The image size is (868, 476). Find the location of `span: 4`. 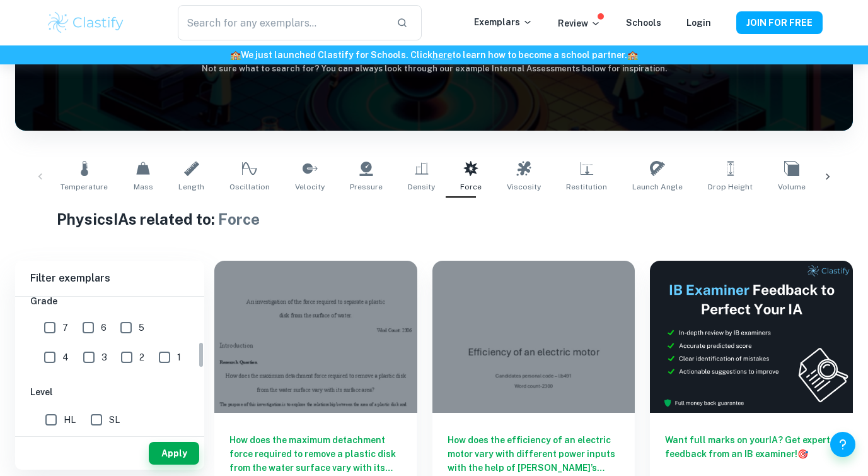

span: 4 is located at coordinates (66, 357).